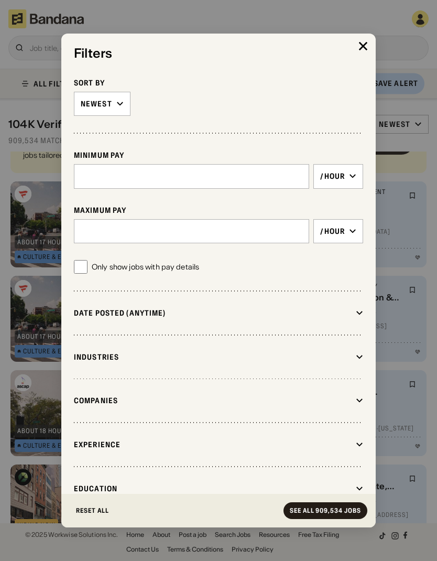 This screenshot has height=561, width=437. What do you see at coordinates (213, 357) in the screenshot?
I see `div: Industries` at bounding box center [213, 357].